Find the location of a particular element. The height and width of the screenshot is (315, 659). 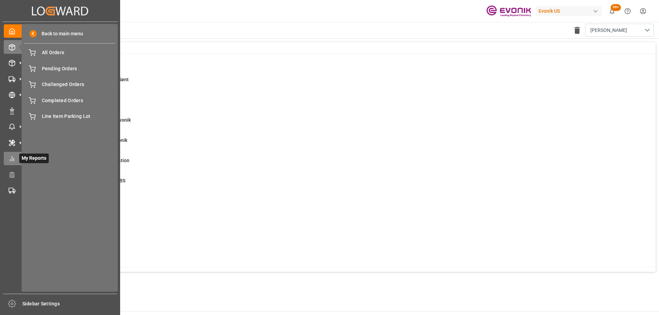

a: Line Item Parking Lot is located at coordinates (70, 116).